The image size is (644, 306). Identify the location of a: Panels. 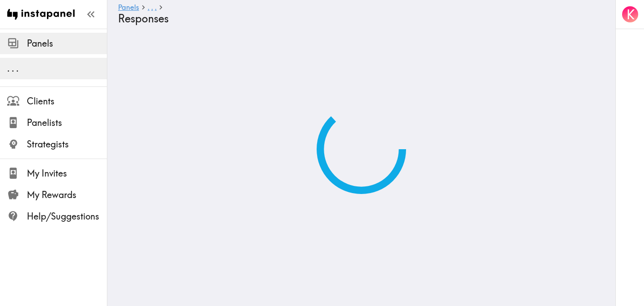
(129, 7).